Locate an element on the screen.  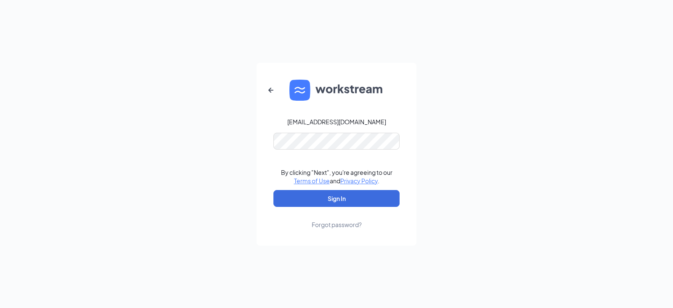
img: WS logo and Workstream text is located at coordinates (337, 90).